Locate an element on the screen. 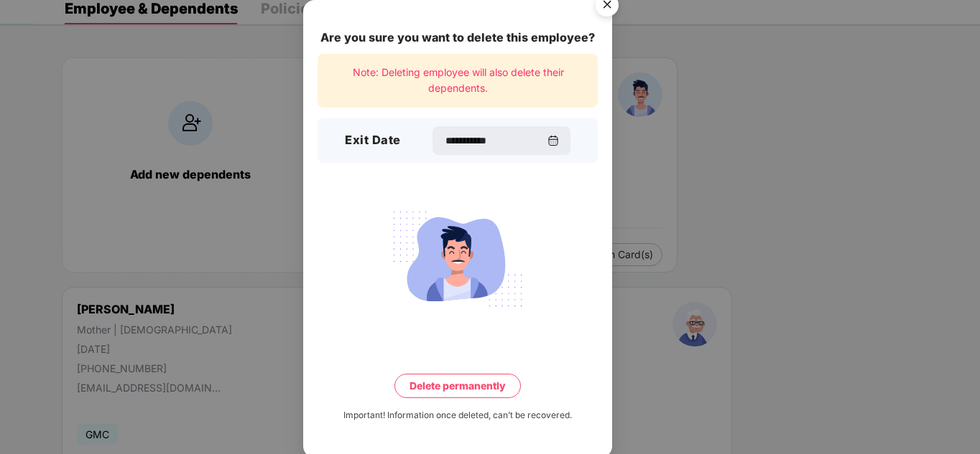  div: Important! Information once deleted, can’t be recovered. is located at coordinates (457, 416).